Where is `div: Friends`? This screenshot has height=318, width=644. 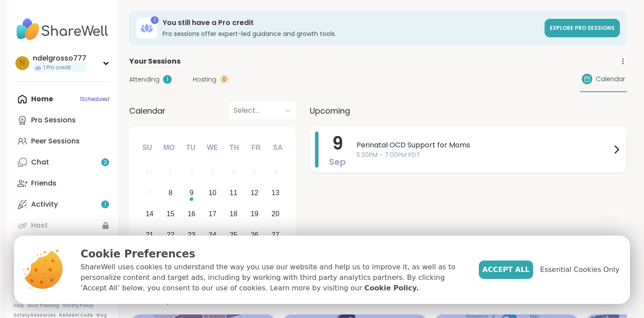
div: Friends is located at coordinates (44, 183).